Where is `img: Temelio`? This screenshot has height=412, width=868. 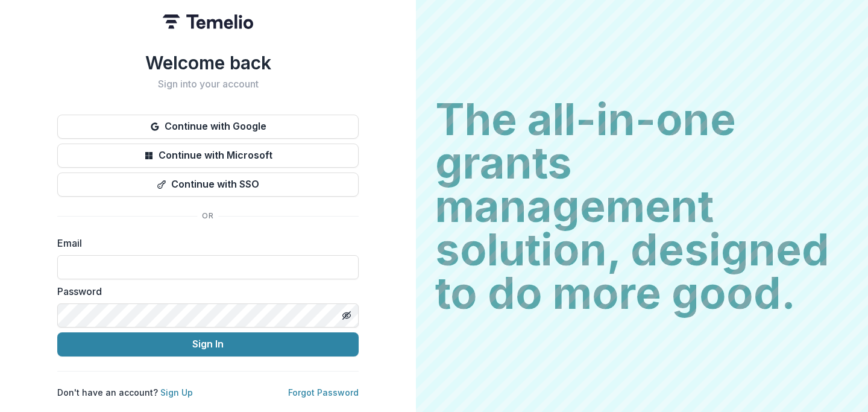 img: Temelio is located at coordinates (208, 21).